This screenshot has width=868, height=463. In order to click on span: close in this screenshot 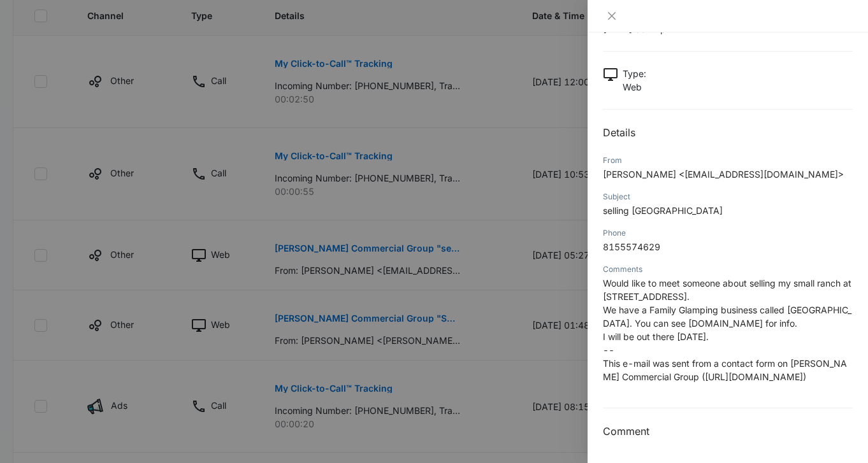, I will do `click(612, 16)`.